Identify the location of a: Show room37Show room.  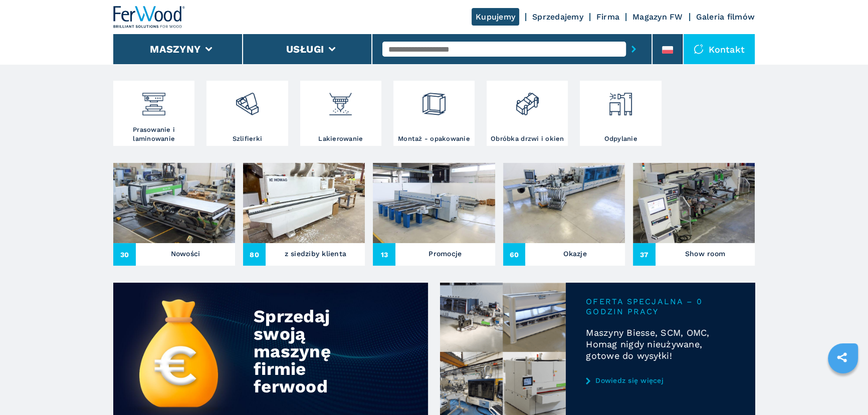
(694, 214).